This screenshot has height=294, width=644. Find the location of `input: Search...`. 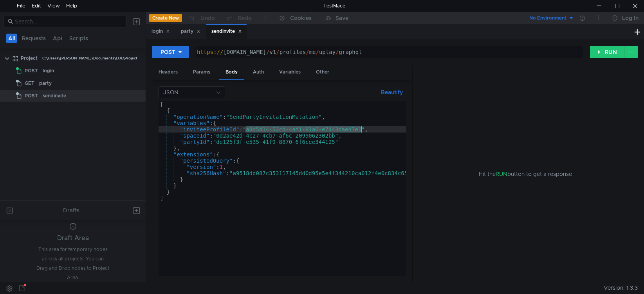

input: Search... is located at coordinates (68, 22).